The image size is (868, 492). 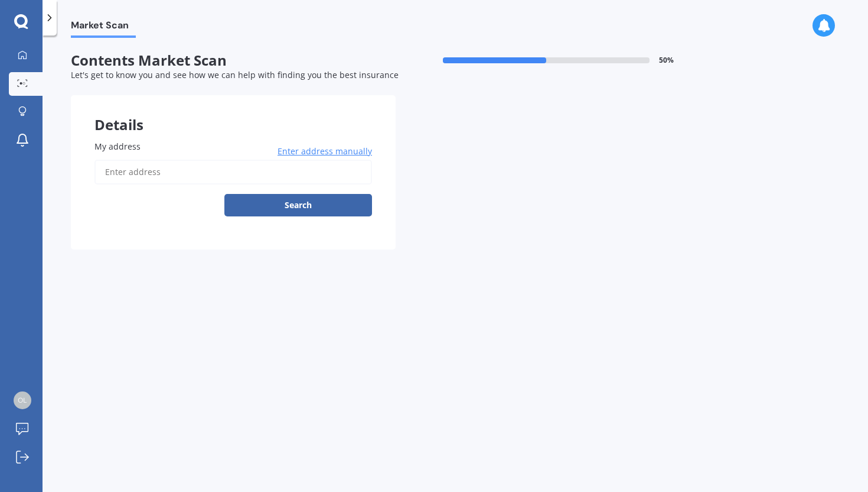 I want to click on div: Details, so click(x=233, y=113).